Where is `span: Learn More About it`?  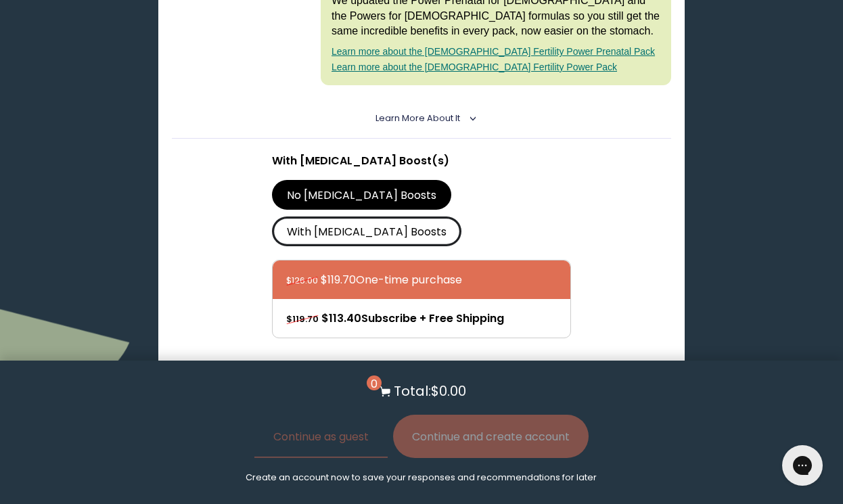
span: Learn More About it is located at coordinates (418, 117).